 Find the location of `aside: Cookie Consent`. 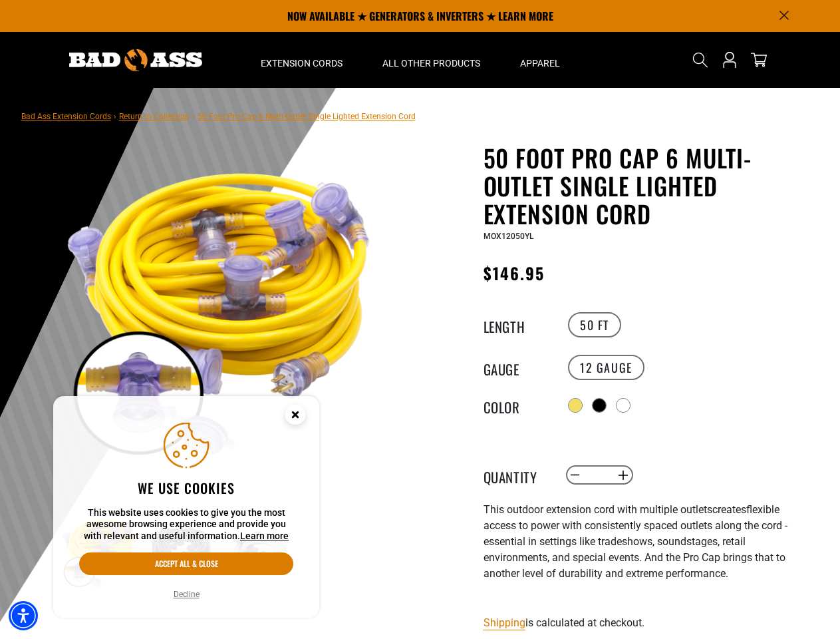

aside: Cookie Consent is located at coordinates (186, 507).